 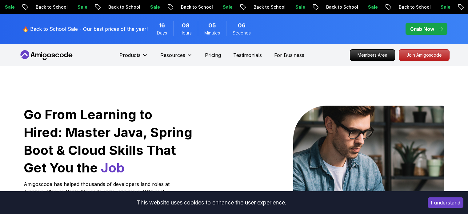 I want to click on span: 8 Hours, so click(x=185, y=26).